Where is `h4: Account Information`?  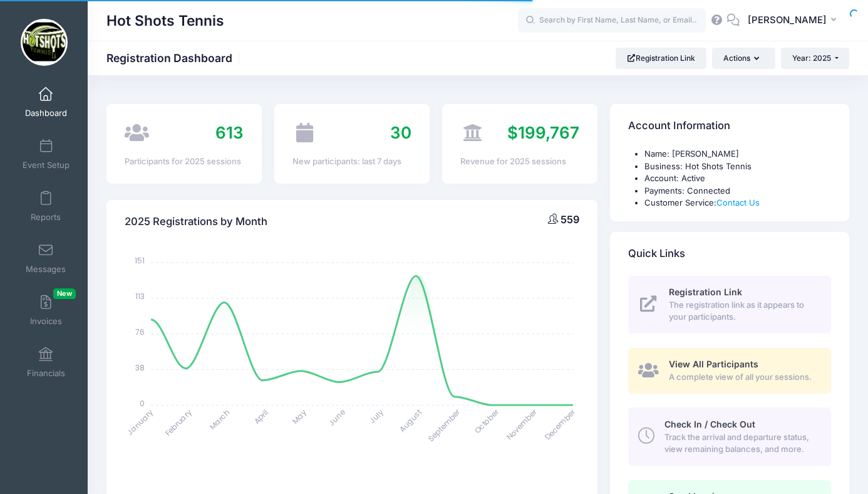 h4: Account Information is located at coordinates (679, 126).